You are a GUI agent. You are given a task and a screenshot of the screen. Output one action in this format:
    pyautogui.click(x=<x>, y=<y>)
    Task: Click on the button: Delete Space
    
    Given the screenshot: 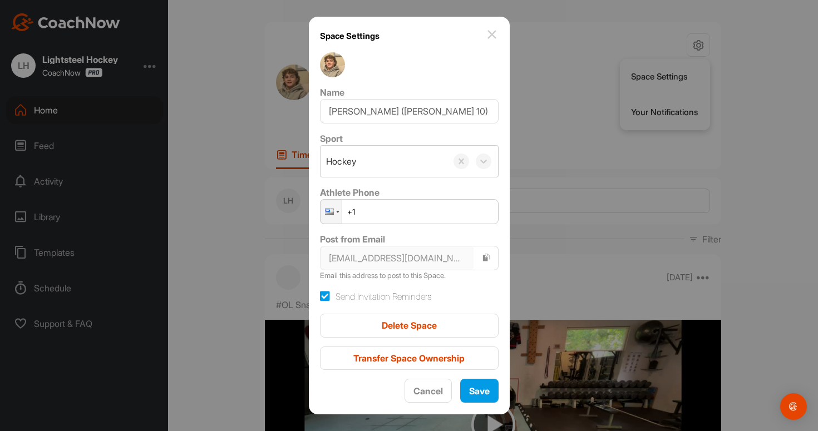 What is the action you would take?
    pyautogui.click(x=409, y=326)
    